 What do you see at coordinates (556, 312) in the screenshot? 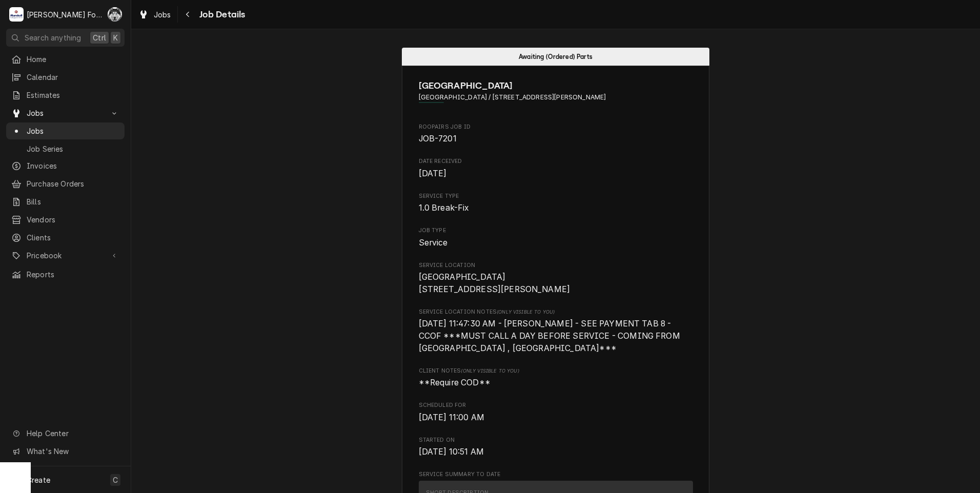
I see `span: Service Location Notes` at bounding box center [556, 312].